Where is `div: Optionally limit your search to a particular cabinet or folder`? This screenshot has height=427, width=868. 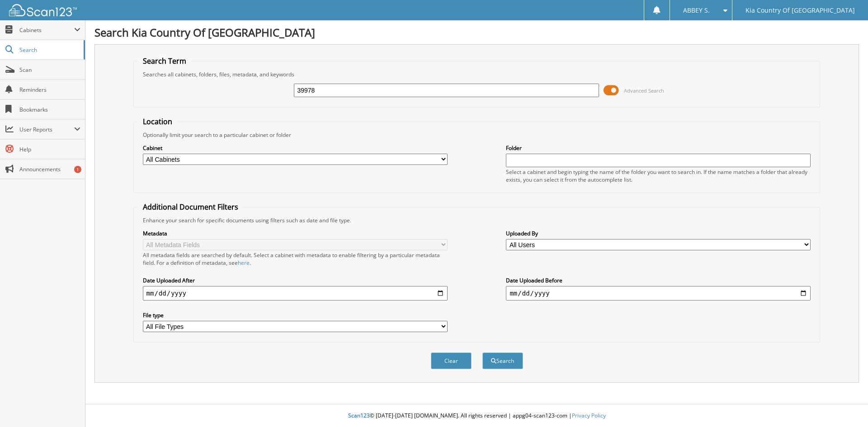
div: Optionally limit your search to a particular cabinet or folder is located at coordinates (477, 134).